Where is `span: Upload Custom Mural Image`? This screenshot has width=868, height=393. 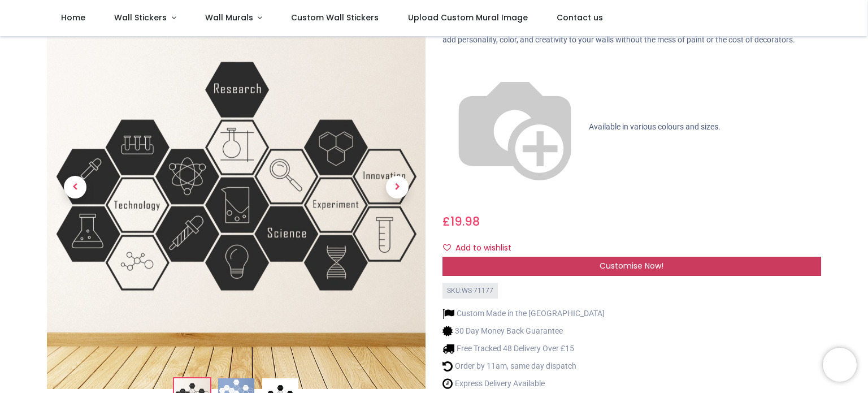
span: Upload Custom Mural Image is located at coordinates (468, 18).